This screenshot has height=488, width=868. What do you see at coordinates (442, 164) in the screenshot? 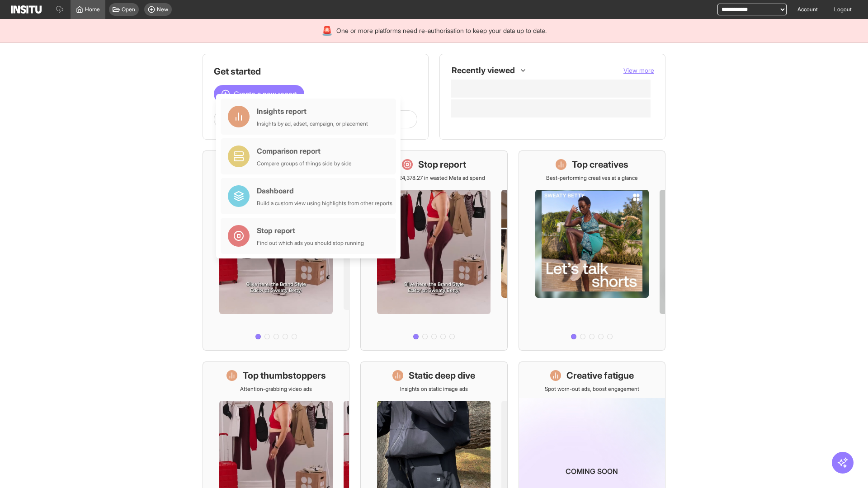
I see `h1: Stop report` at bounding box center [442, 164].